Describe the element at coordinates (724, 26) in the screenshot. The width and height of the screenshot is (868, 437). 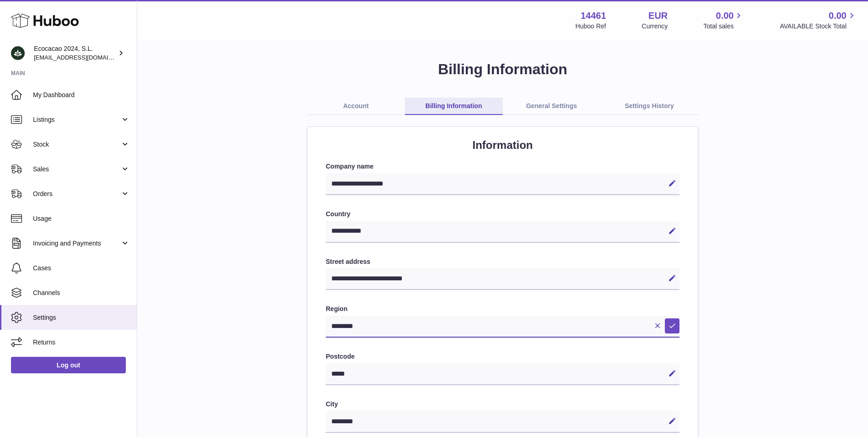
I see `span: Total sales` at that location.